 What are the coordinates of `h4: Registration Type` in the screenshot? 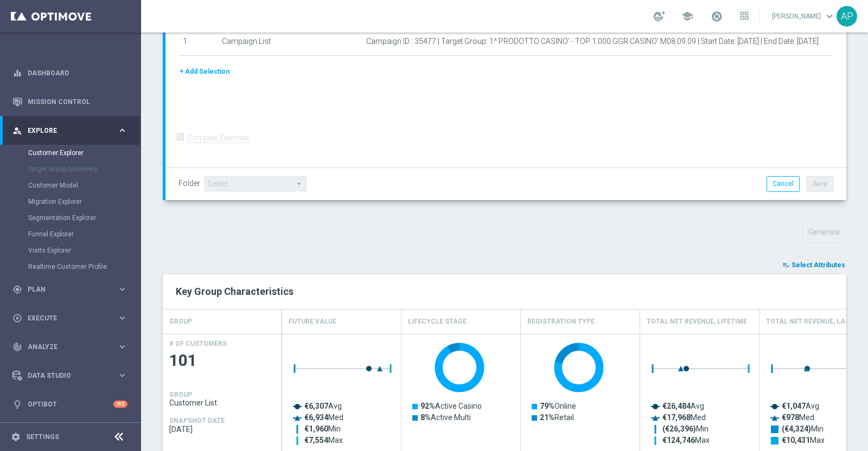 It's located at (561, 321).